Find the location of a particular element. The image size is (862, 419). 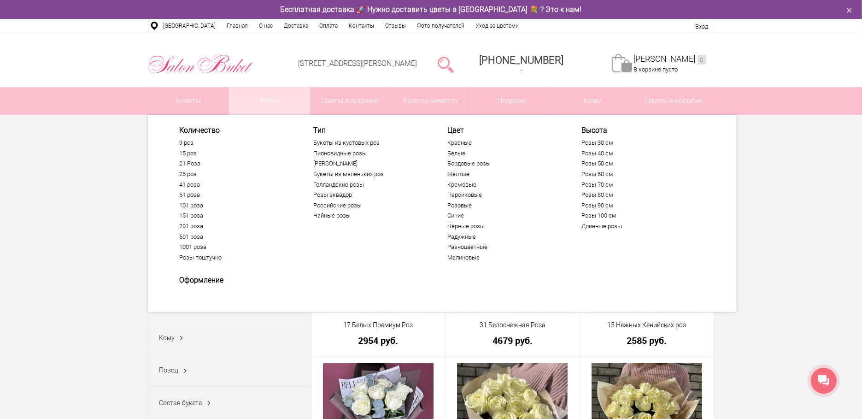

span: 15 Нежных Кенийских роз is located at coordinates (647, 325).